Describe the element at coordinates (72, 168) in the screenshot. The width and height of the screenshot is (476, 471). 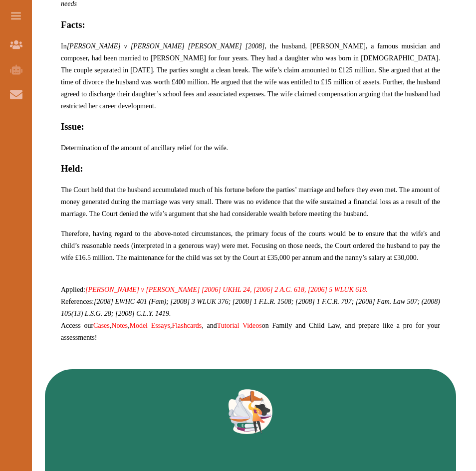
I see `strong: Held:` at that location.